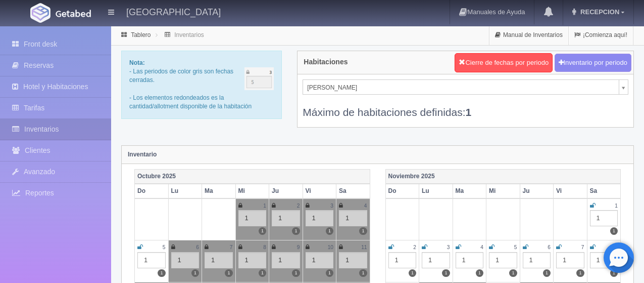 Image resolution: width=644 pixels, height=283 pixels. What do you see at coordinates (364, 247) in the screenshot?
I see `small: 11` at bounding box center [364, 247].